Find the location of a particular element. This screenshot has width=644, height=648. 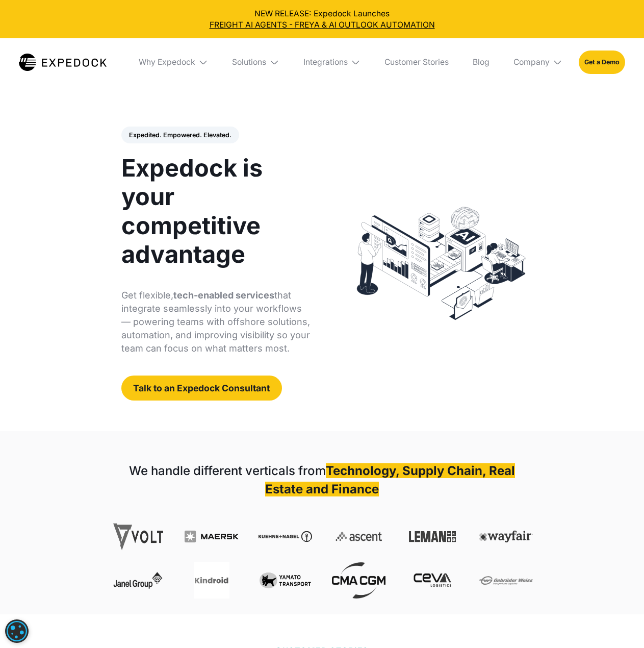

a: Get a Demo is located at coordinates (602, 62).